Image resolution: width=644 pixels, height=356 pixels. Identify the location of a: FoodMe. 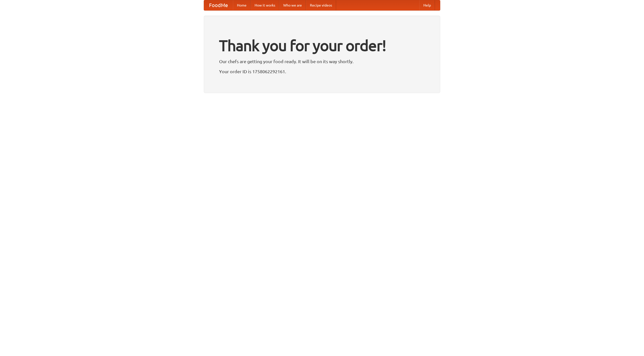
(218, 5).